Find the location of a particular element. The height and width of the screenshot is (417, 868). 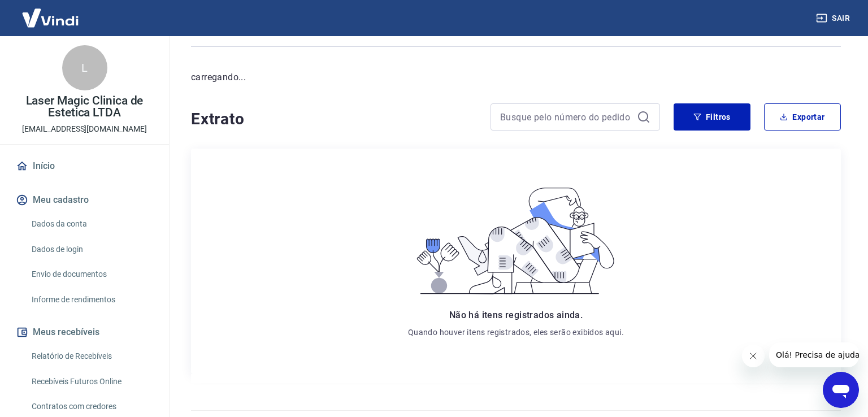

a: Informe de rendimentos is located at coordinates (91, 300).